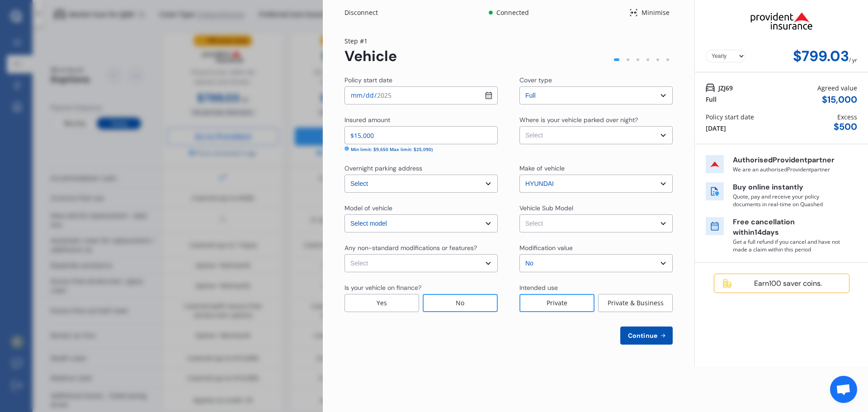 This screenshot has height=412, width=868. What do you see at coordinates (392, 149) in the screenshot?
I see `div: Min limit: $9,650 Max limit: $25,090)` at bounding box center [392, 149].